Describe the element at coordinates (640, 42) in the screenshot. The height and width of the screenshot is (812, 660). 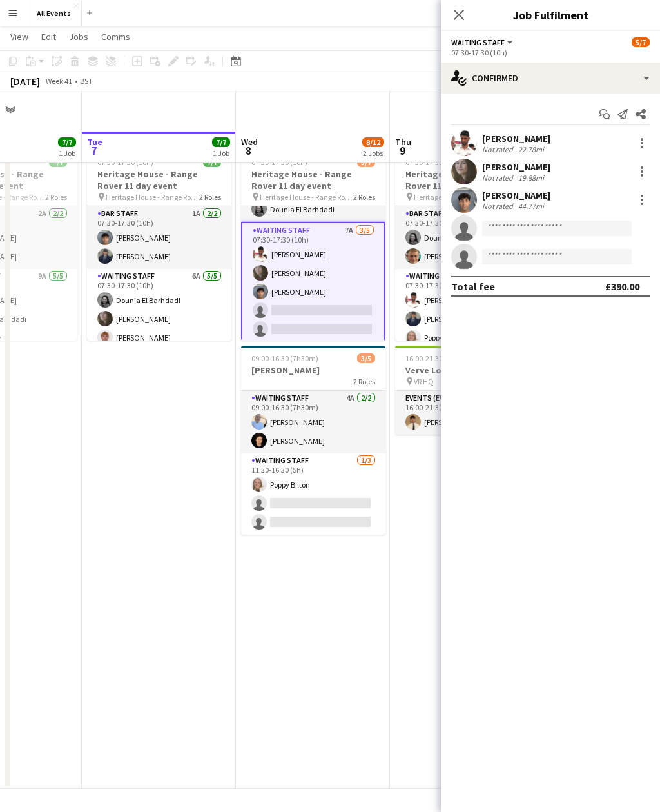
I see `span: 5/7` at that location.